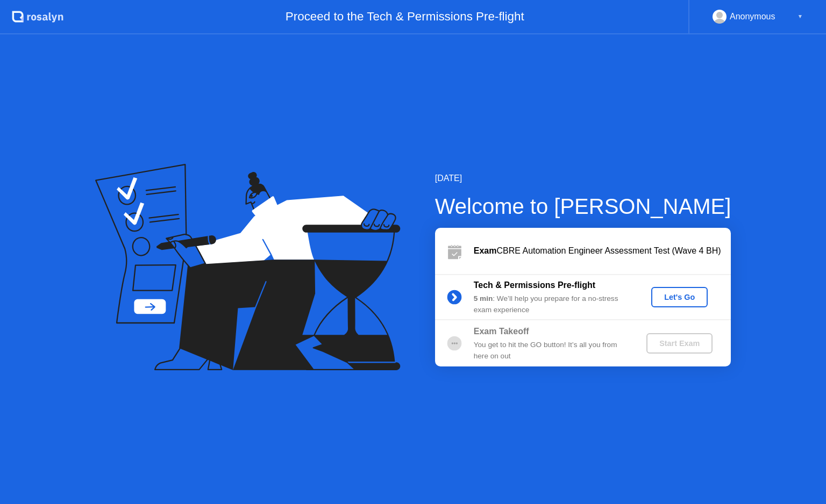  Describe the element at coordinates (679, 297) in the screenshot. I see `button: Let's Go` at that location.